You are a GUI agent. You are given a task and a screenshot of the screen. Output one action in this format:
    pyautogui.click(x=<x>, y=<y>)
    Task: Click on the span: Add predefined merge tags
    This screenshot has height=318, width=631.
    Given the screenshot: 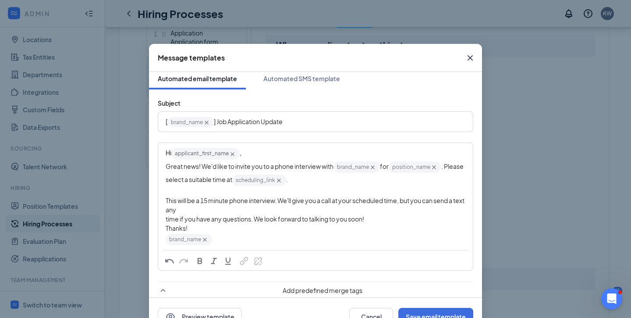 What is the action you would take?
    pyautogui.click(x=323, y=290)
    